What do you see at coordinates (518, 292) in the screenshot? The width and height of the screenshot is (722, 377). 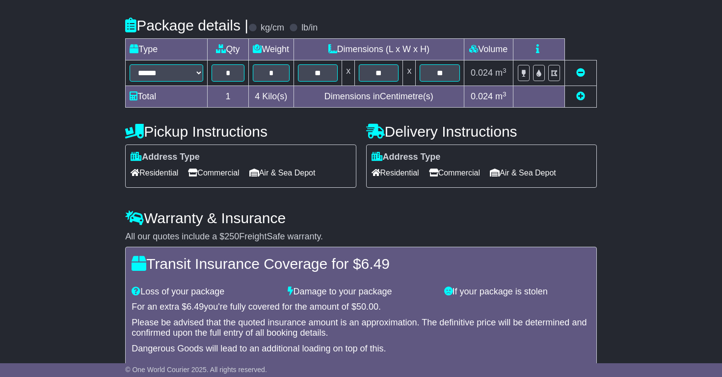 I see `div: If your package is stolen` at bounding box center [518, 292].